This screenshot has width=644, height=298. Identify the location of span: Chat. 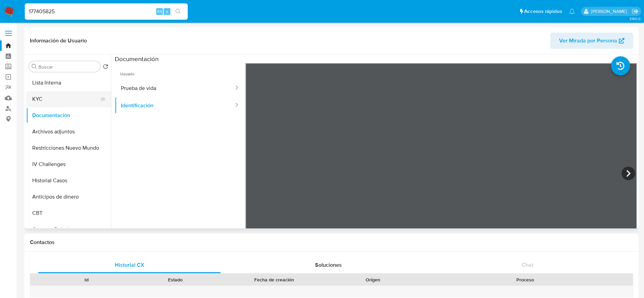
(527, 265).